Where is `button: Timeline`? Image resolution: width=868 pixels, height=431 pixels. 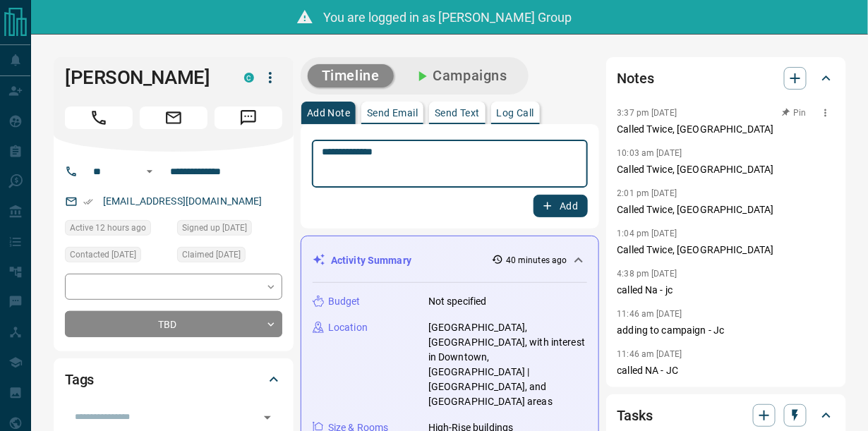 button: Timeline is located at coordinates (351, 75).